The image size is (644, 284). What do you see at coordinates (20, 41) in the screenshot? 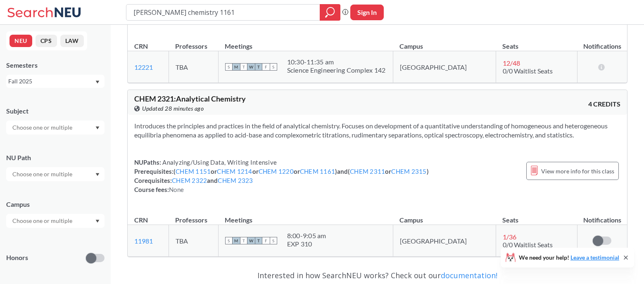
I see `button: NEU` at bounding box center [20, 41].